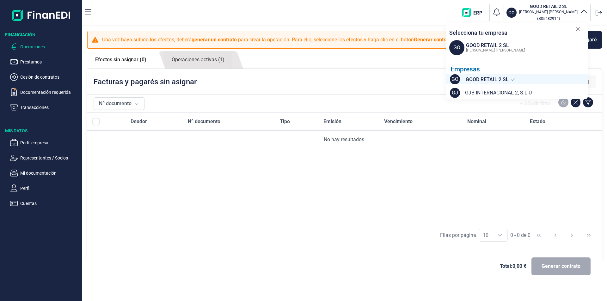 The image size is (607, 301). I want to click on p: Selecciona tu empresa, so click(478, 33).